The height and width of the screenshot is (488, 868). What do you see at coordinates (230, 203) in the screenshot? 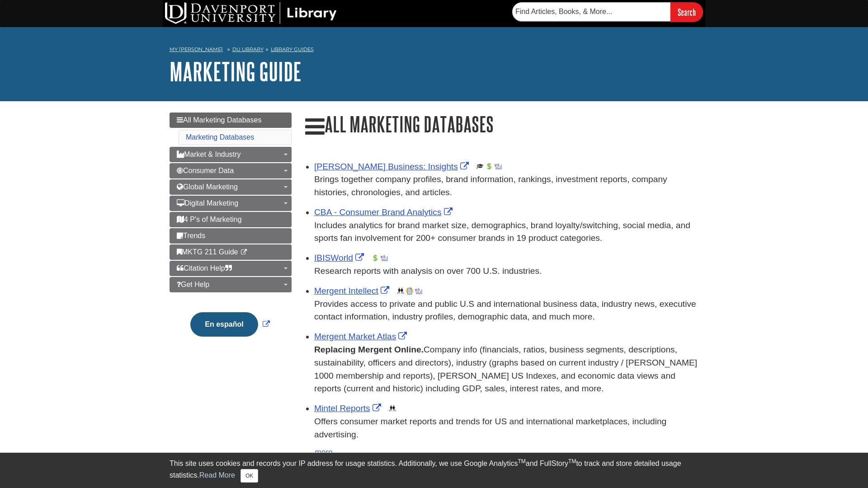
I see `a: Digital Marketing` at bounding box center [230, 203].